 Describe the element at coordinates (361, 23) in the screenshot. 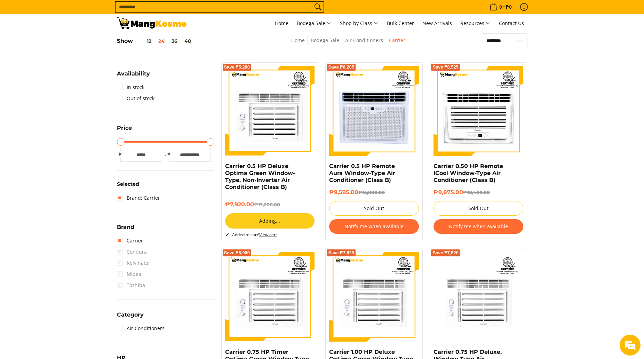

I see `nav: Main Menu` at that location.